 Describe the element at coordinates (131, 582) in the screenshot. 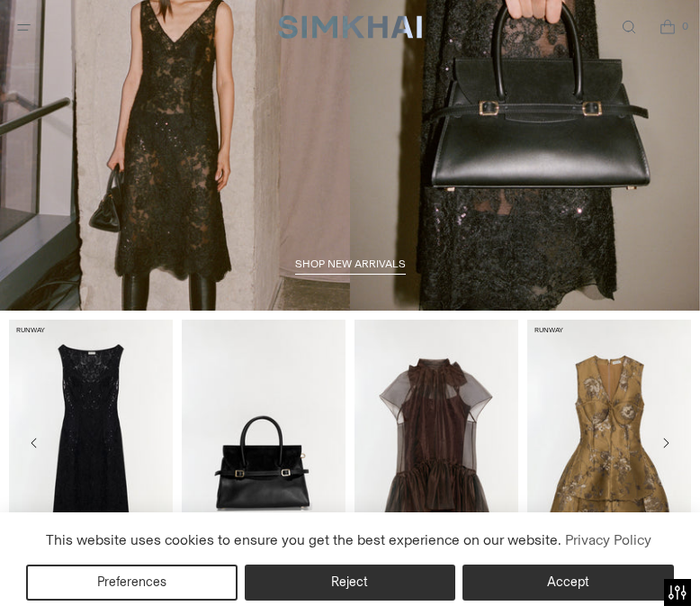

I see `button: Preferences` at that location.